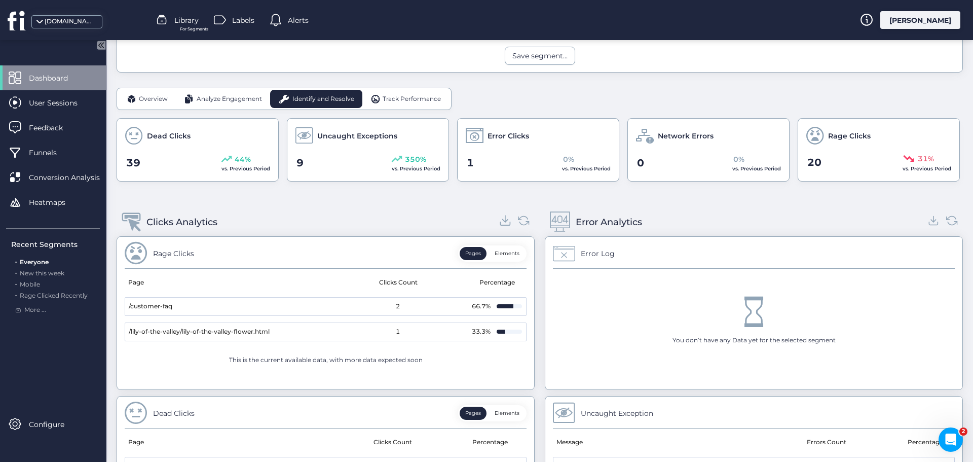  I want to click on span: Feedback, so click(53, 128).